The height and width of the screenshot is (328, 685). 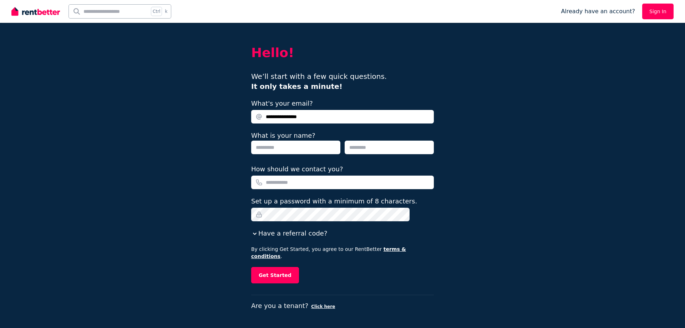 I want to click on b: It only takes a minute!, so click(x=297, y=86).